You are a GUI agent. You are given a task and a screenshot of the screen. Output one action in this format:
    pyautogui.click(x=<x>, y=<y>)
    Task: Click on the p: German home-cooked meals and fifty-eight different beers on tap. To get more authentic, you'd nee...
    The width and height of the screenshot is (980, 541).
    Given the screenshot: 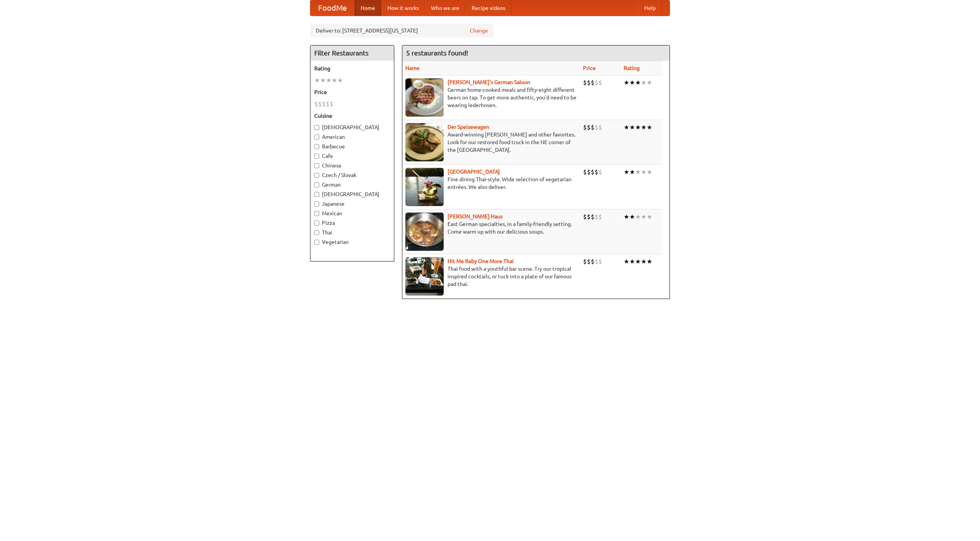 What is the action you would take?
    pyautogui.click(x=491, y=98)
    